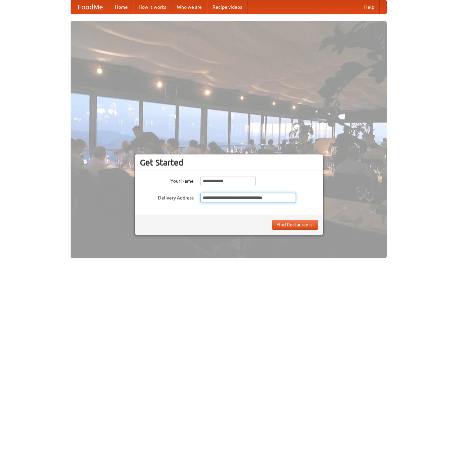 This screenshot has height=476, width=457. What do you see at coordinates (295, 225) in the screenshot?
I see `button: Find Restaurants!` at bounding box center [295, 225].